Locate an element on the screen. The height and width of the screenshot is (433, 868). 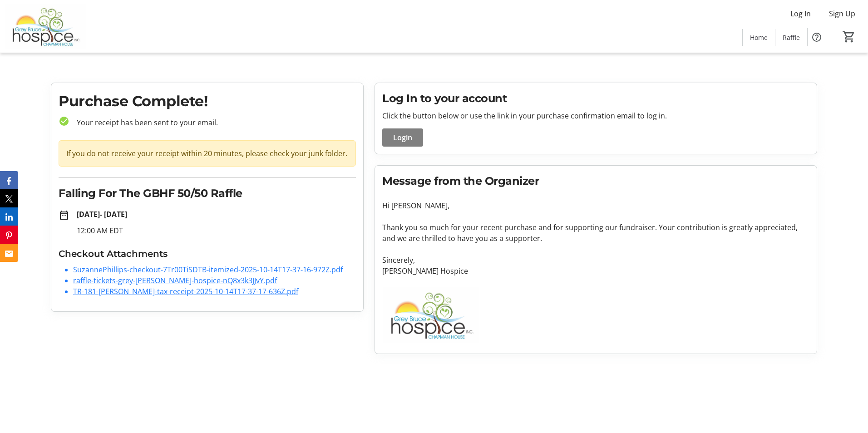
img: Grey Bruce Hospice logo is located at coordinates (431, 315).